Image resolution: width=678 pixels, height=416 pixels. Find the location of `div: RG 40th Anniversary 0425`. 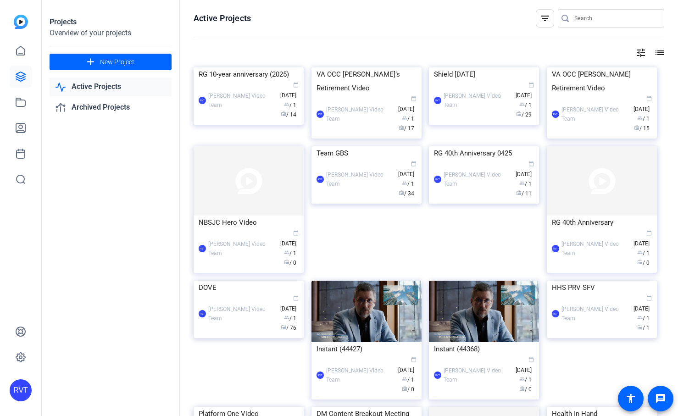

div: RG 40th Anniversary 0425 is located at coordinates (484, 153).